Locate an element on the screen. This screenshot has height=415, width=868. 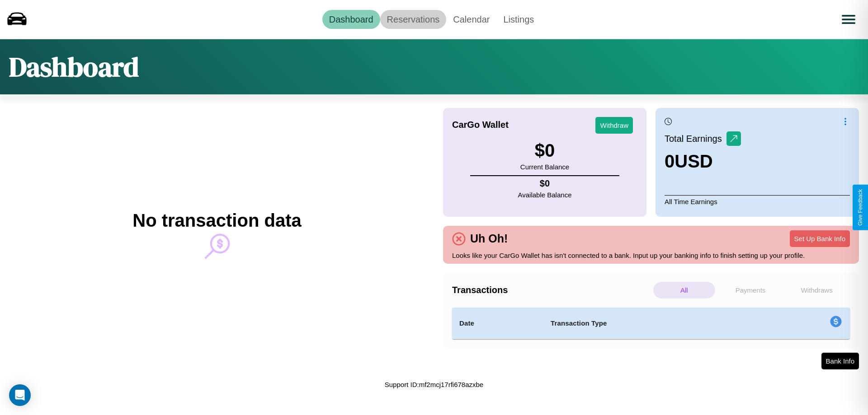
p: Total Earnings is located at coordinates (695, 138).